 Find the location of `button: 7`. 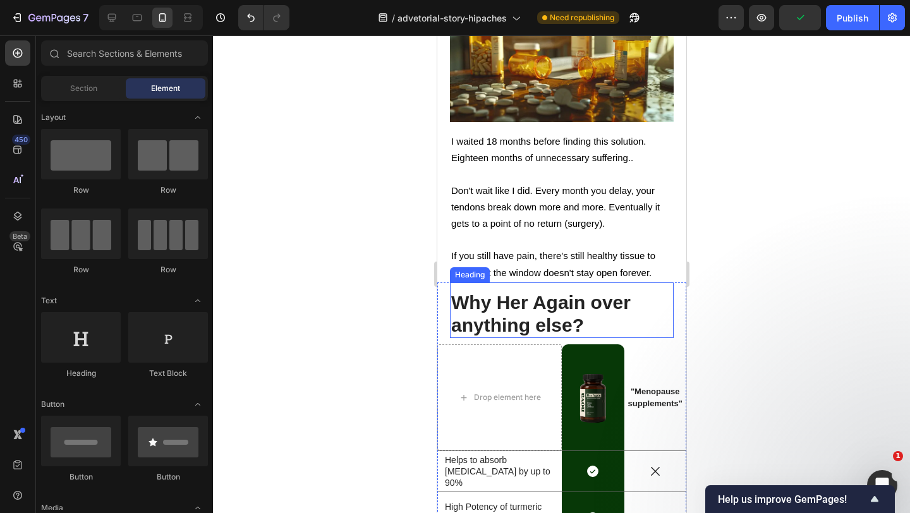

button: 7 is located at coordinates (49, 18).